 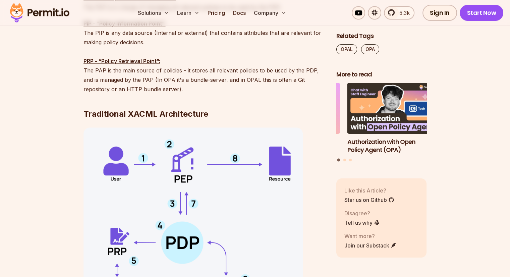 I want to click on a: Authorization with Open Policy Agent (OPA)Authorization with Open Policy Agent (OPA), so click(x=393, y=119).